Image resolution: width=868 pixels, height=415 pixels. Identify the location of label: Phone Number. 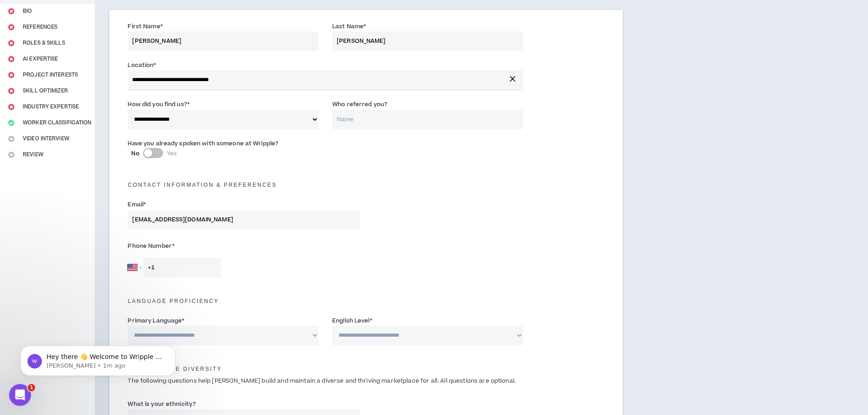
(243, 246).